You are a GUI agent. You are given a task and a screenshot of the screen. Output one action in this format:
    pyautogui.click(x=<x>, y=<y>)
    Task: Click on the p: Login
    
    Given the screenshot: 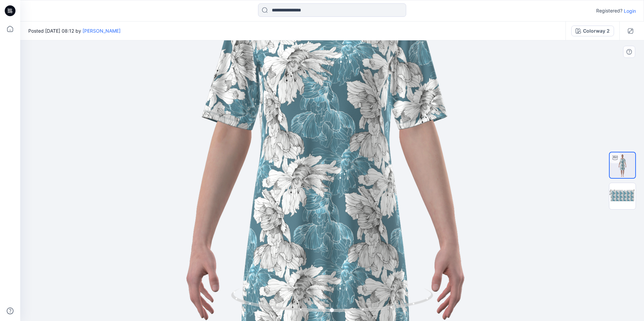 What is the action you would take?
    pyautogui.click(x=629, y=11)
    